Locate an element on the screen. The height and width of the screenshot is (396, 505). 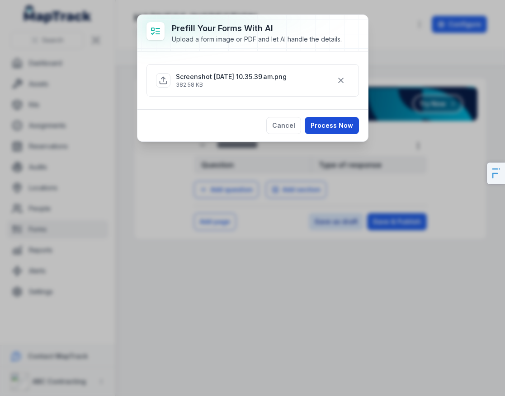
p: 382.58 KB is located at coordinates (231, 85).